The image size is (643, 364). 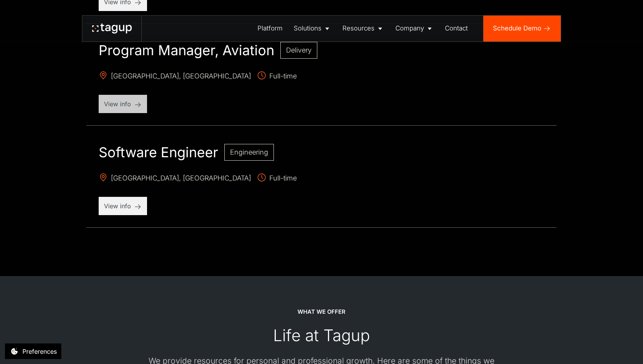 What do you see at coordinates (522, 29) in the screenshot?
I see `a: Schedule Demo` at bounding box center [522, 29].